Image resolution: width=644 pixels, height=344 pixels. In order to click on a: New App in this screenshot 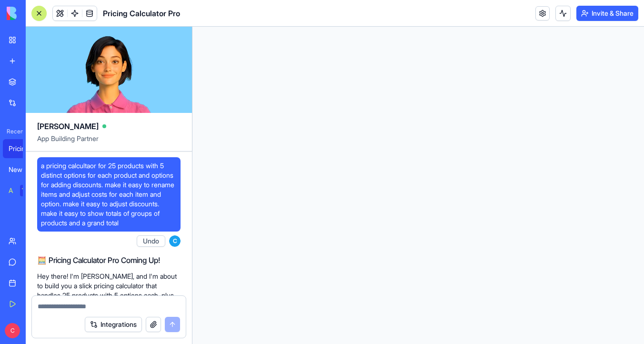, I will do `click(22, 170)`.